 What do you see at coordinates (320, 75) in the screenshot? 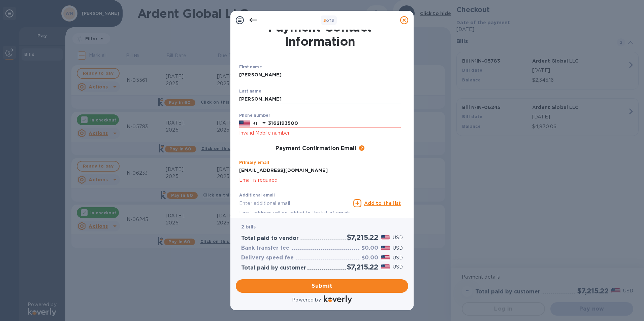
I see `input: Enter your first name` at bounding box center [320, 75].